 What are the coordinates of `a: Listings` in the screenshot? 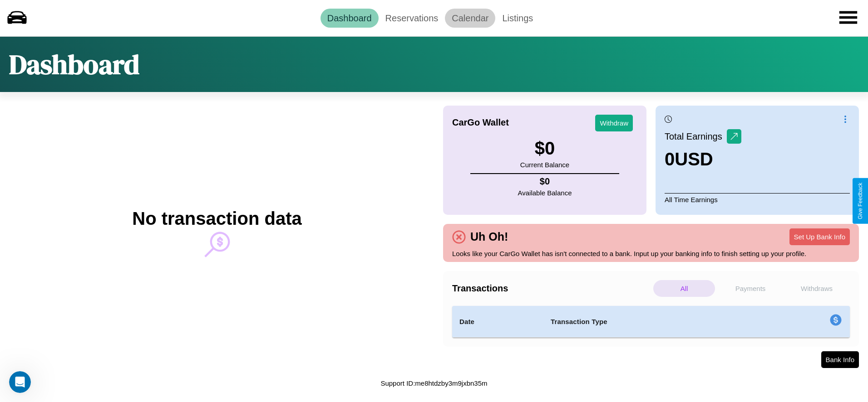 It's located at (518, 18).